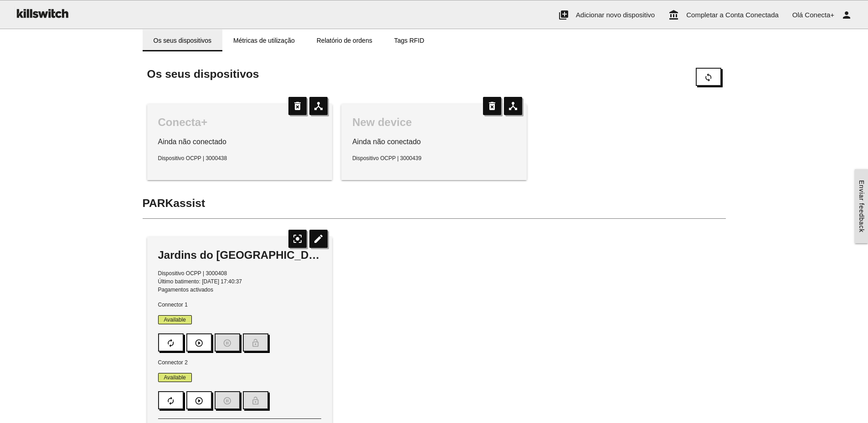 The image size is (868, 423). Describe the element at coordinates (615, 14) in the screenshot. I see `span: Adicionar novo dispositivo` at that location.